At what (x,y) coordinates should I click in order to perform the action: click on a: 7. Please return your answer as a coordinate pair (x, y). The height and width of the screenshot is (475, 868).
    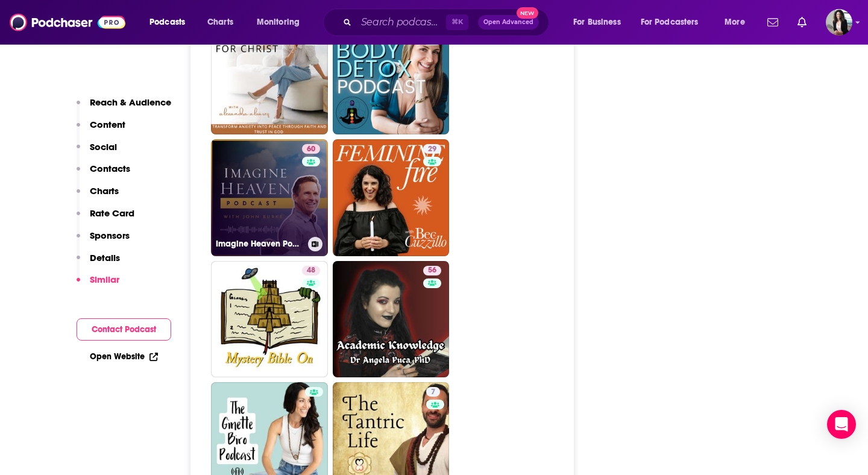
    Looking at the image, I should click on (433, 392).